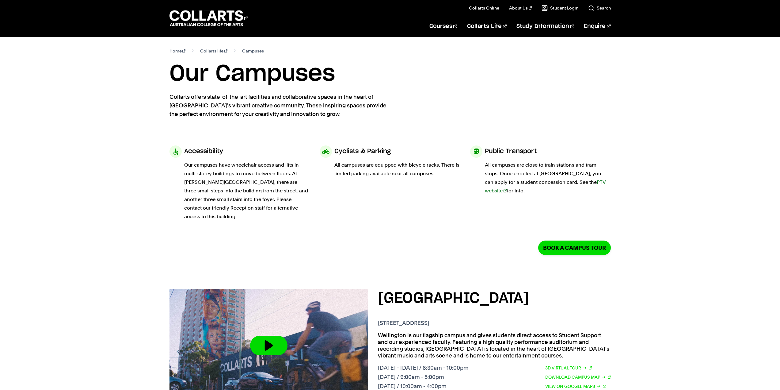 This screenshot has width=780, height=390. I want to click on a: PTV website, so click(545, 186).